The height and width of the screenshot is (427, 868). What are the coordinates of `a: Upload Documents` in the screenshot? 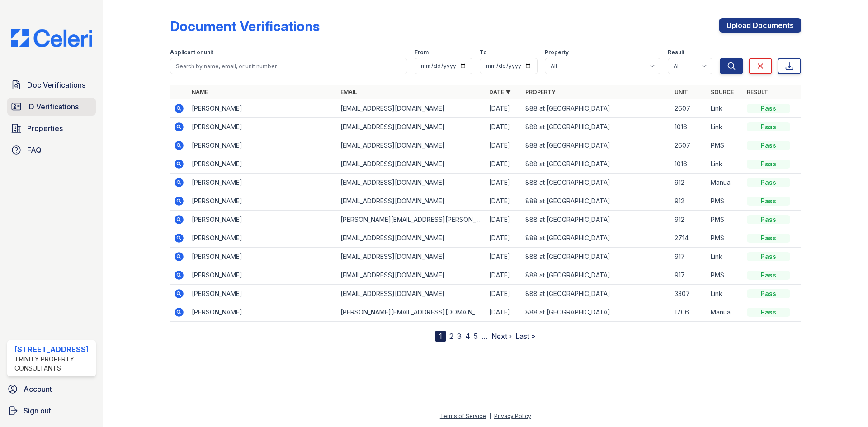 It's located at (759, 26).